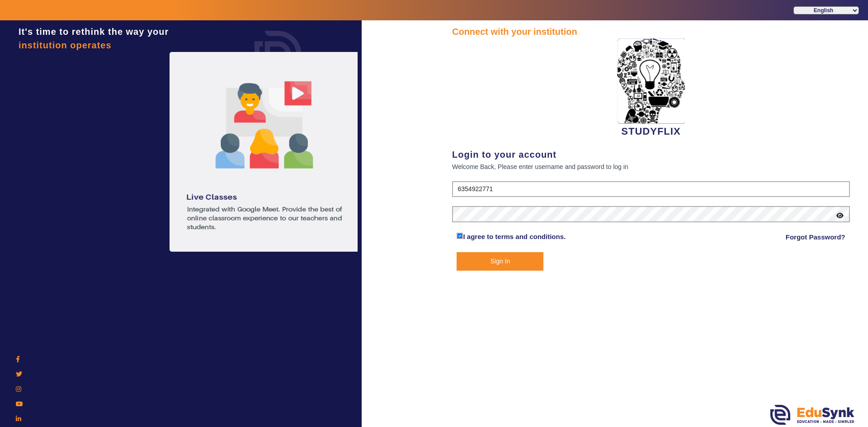 The height and width of the screenshot is (427, 868). What do you see at coordinates (278, 55) in the screenshot?
I see `img: login.png` at bounding box center [278, 55].